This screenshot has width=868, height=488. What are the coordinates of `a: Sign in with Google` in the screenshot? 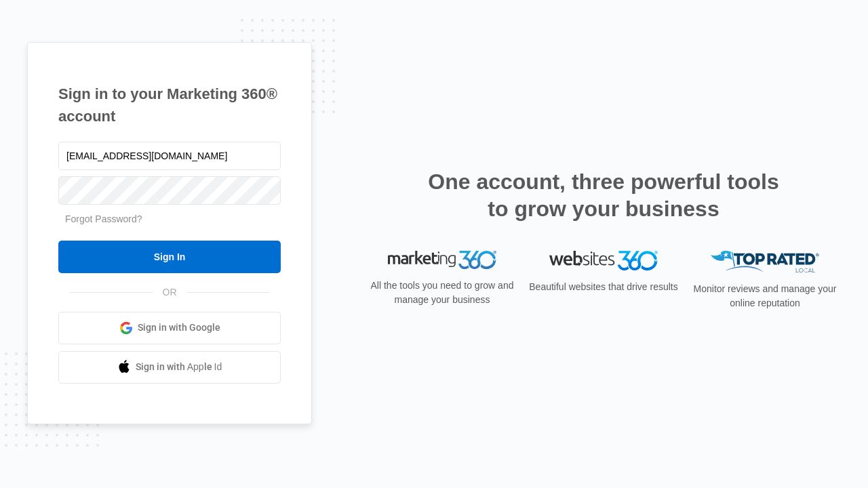 It's located at (170, 328).